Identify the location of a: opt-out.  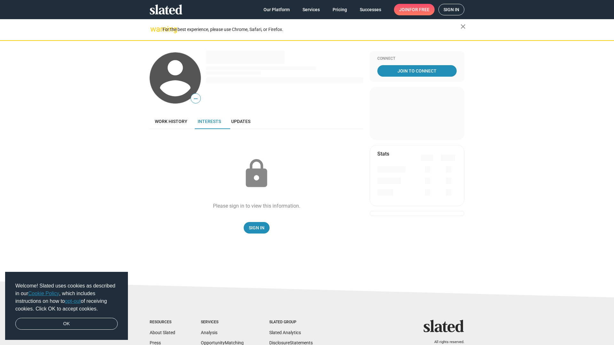
(73, 301).